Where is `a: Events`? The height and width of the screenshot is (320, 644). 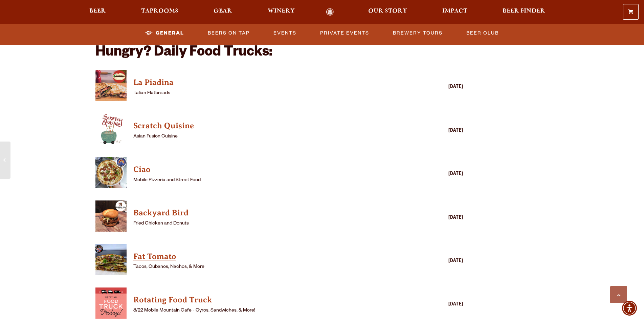
a: Events is located at coordinates (285, 33).